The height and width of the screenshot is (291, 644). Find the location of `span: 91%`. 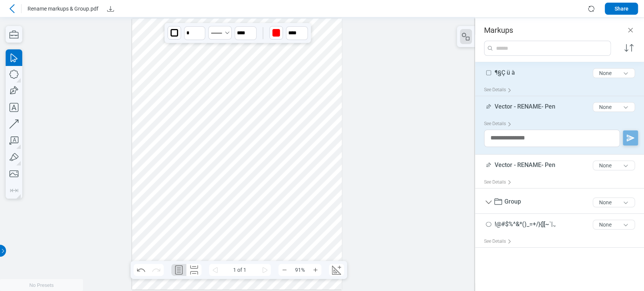

span: 91% is located at coordinates (300, 270).